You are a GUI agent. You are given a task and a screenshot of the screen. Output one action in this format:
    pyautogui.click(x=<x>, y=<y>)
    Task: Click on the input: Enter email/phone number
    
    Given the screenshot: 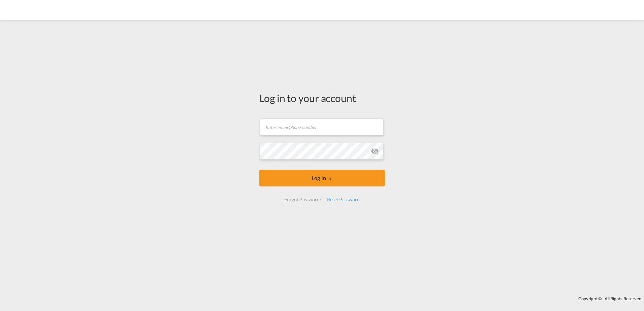 What is the action you would take?
    pyautogui.click(x=322, y=127)
    